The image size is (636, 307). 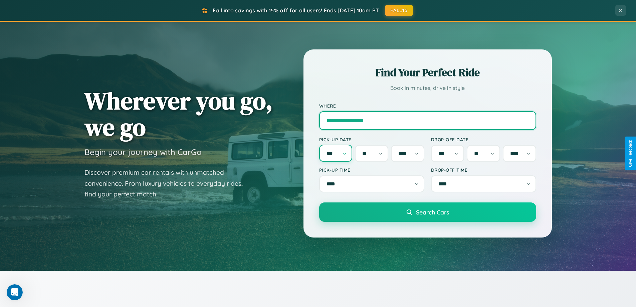 I want to click on button: Search Cars, so click(x=428, y=212).